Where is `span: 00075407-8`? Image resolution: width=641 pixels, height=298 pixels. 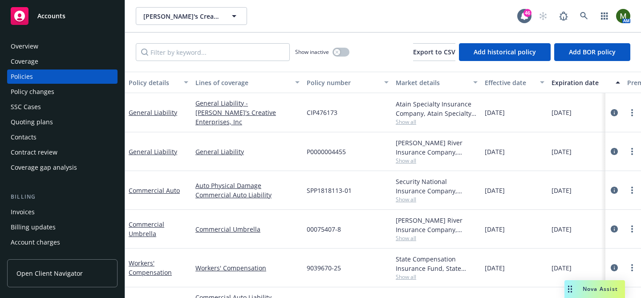
span: 00075407-8 is located at coordinates (324, 229).